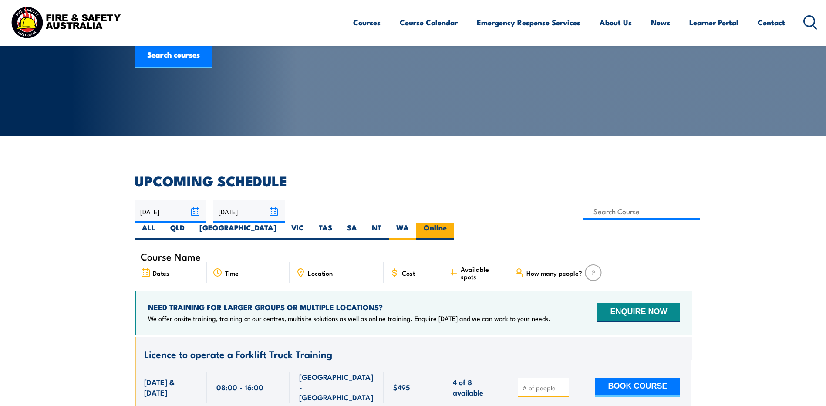 This screenshot has height=406, width=826. Describe the element at coordinates (714, 22) in the screenshot. I see `a: Learner Portal` at that location.